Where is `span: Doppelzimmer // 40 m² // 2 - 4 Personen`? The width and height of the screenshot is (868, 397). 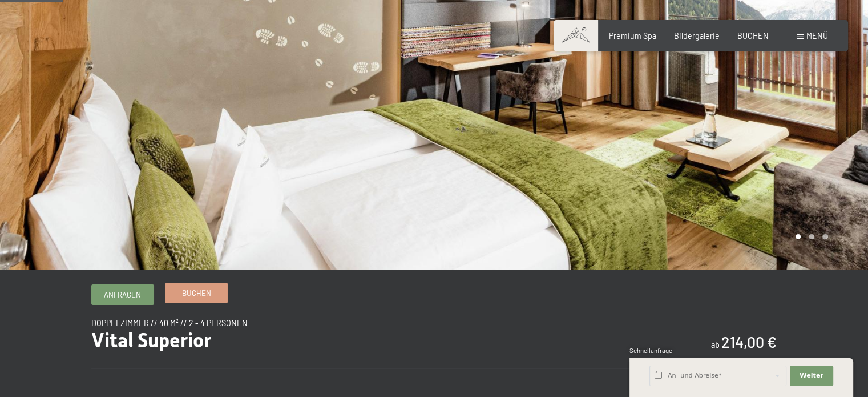
span: Doppelzimmer // 40 m² // 2 - 4 Personen is located at coordinates (169, 322).